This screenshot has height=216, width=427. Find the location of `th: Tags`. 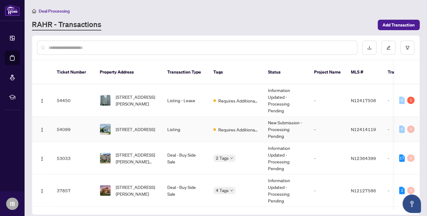

th: Tags is located at coordinates (236, 72).